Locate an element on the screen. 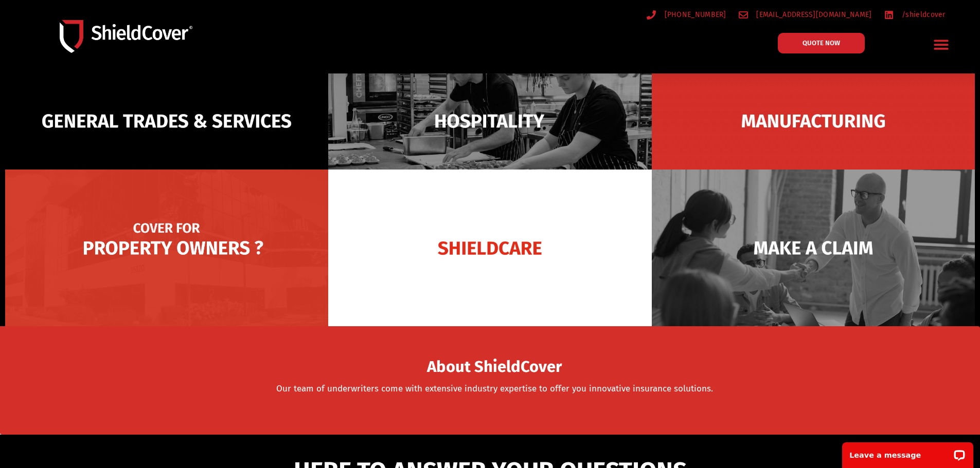 The image size is (980, 468). span: /shieldcover is located at coordinates (922, 14).